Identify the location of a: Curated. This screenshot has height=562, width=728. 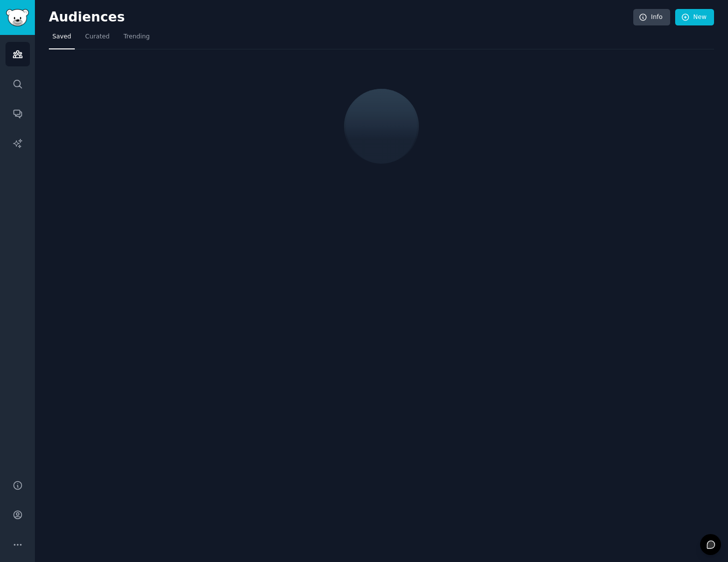
(98, 39).